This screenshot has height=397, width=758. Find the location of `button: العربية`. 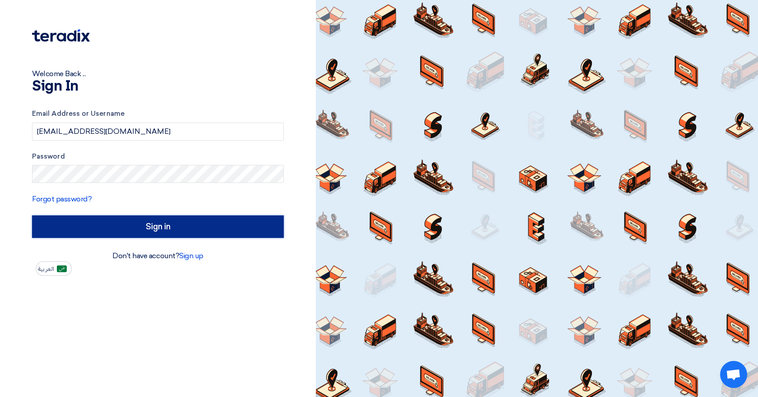

button: العربية is located at coordinates (54, 269).